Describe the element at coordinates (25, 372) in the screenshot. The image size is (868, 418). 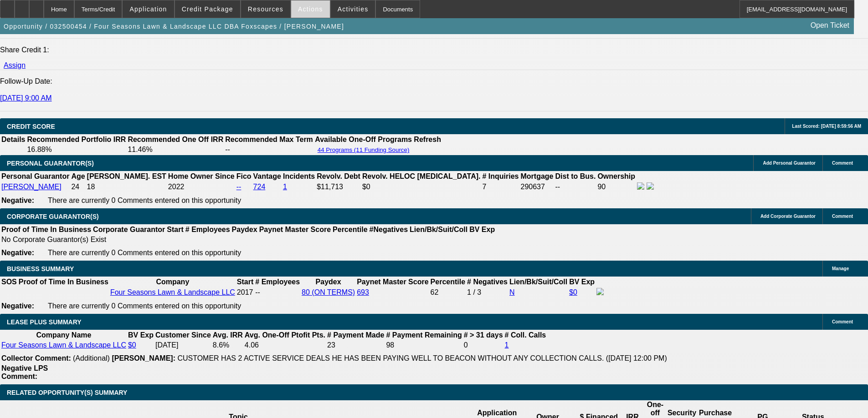
I see `b: Negative LPS Comment:` at that location.